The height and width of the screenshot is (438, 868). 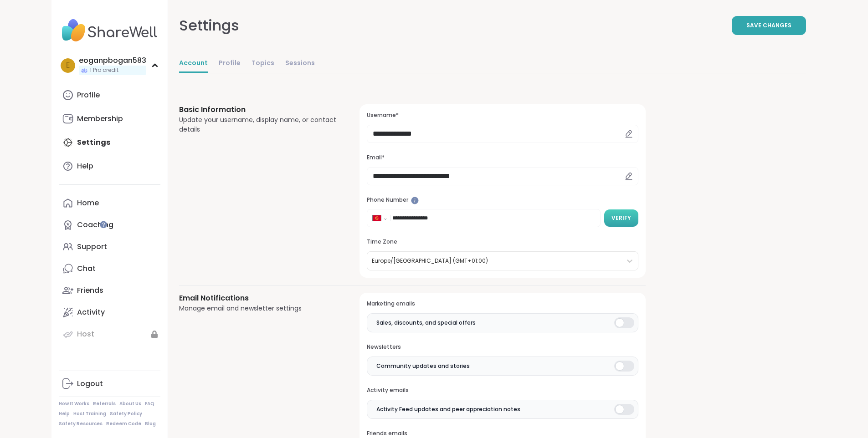 What do you see at coordinates (74, 404) in the screenshot?
I see `a: How It Works` at bounding box center [74, 404].